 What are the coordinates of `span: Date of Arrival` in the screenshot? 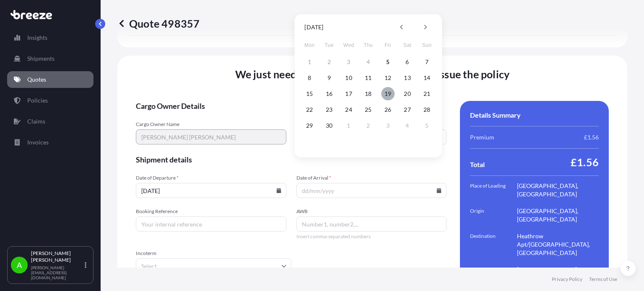 It's located at (372, 178).